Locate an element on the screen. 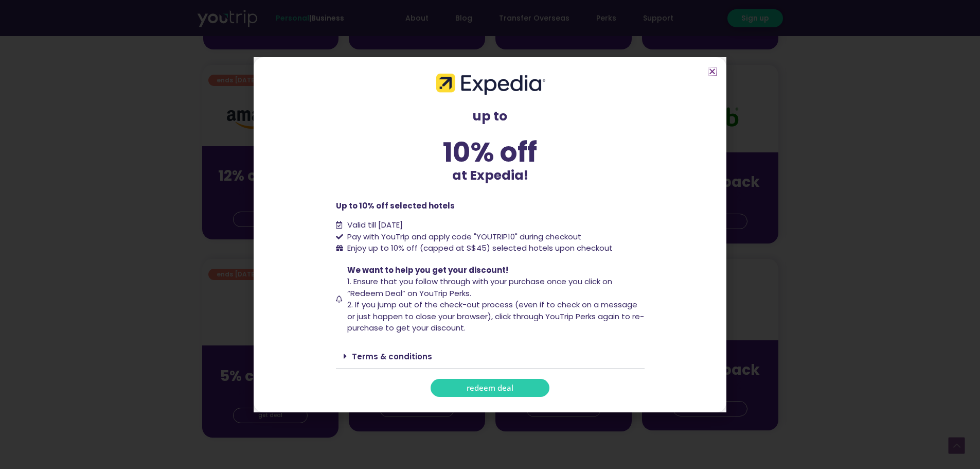  span: redeem deal is located at coordinates (490, 388).